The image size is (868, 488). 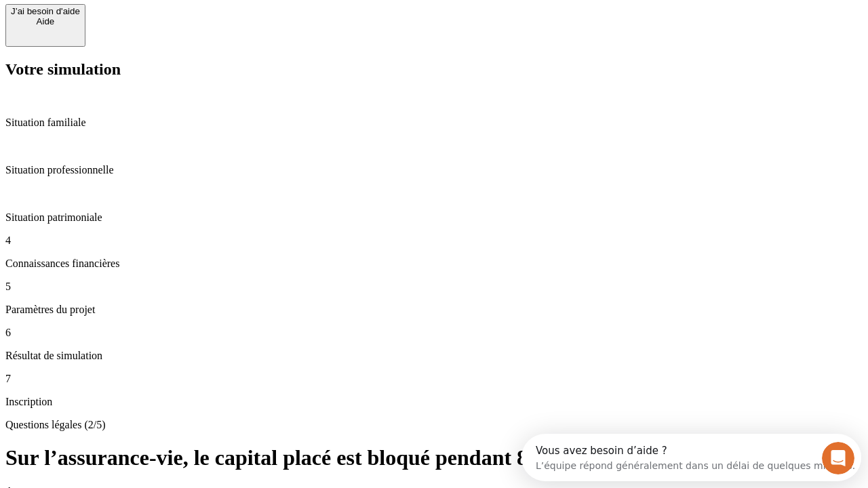 What do you see at coordinates (434, 69) in the screenshot?
I see `h2: Votre simulation` at bounding box center [434, 69].